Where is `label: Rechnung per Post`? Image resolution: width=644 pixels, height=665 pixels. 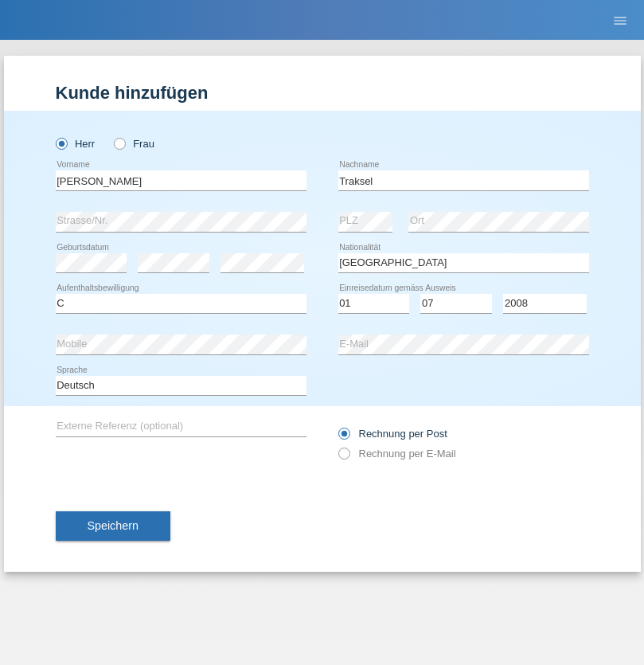 label: Rechnung per Post is located at coordinates (392, 433).